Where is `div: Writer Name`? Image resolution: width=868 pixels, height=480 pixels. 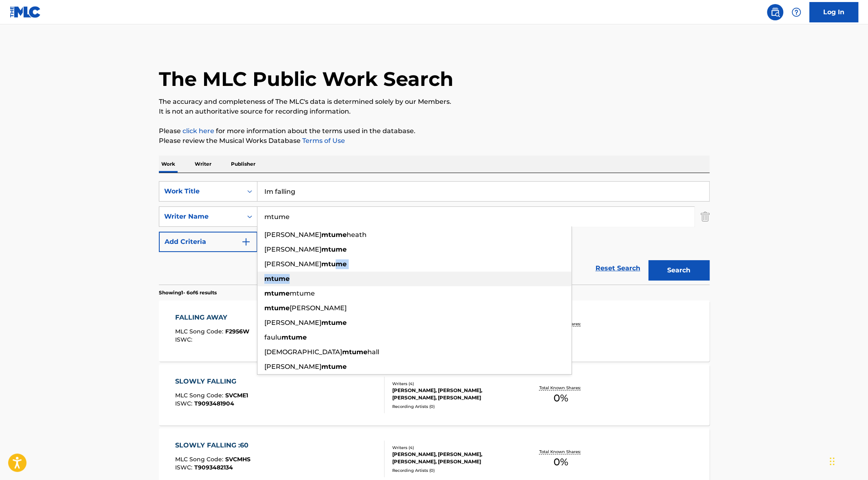
div: Writer Name is located at coordinates (201, 217).